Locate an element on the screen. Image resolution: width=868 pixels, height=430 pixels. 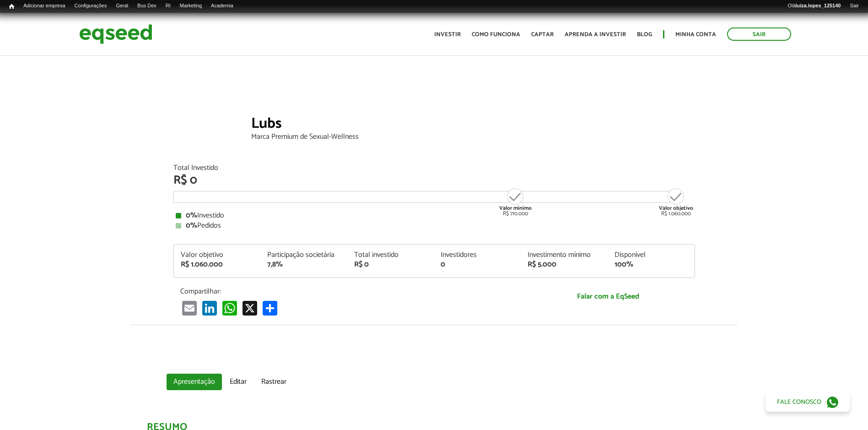
p: Compartilhar: is located at coordinates (347, 291).